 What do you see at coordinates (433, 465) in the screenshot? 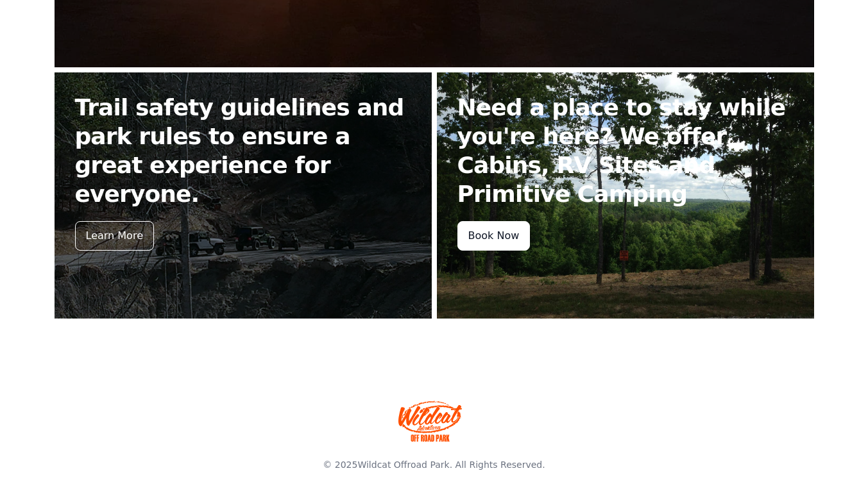
I see `span: © 2025 . All Rights Reserved.` at bounding box center [433, 465].